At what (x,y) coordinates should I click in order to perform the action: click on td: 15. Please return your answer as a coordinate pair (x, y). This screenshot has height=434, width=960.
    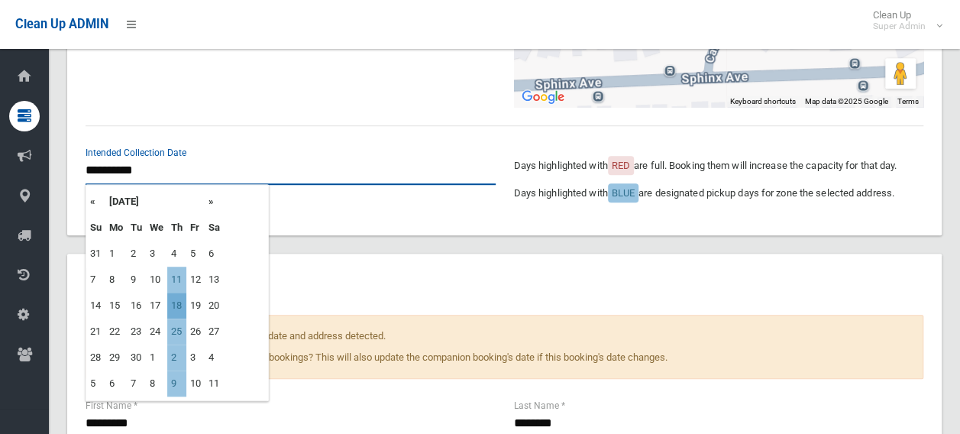
    Looking at the image, I should click on (116, 305).